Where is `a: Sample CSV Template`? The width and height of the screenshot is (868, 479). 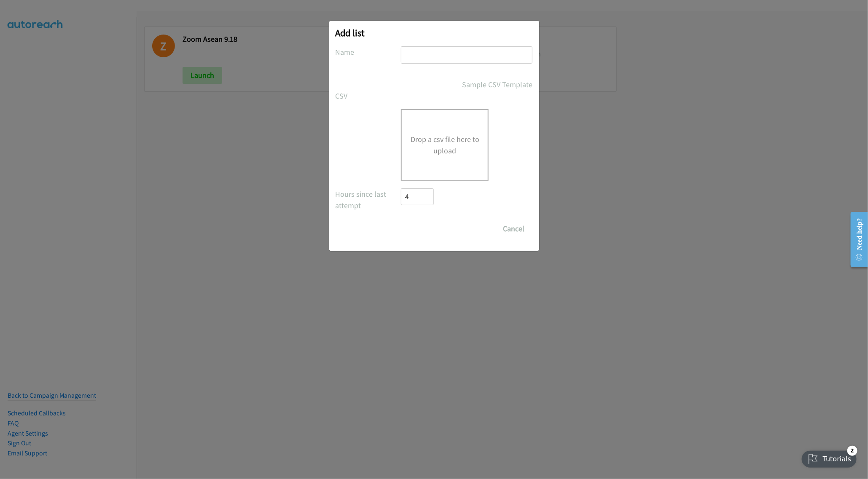
a: Sample CSV Template is located at coordinates (498, 84).